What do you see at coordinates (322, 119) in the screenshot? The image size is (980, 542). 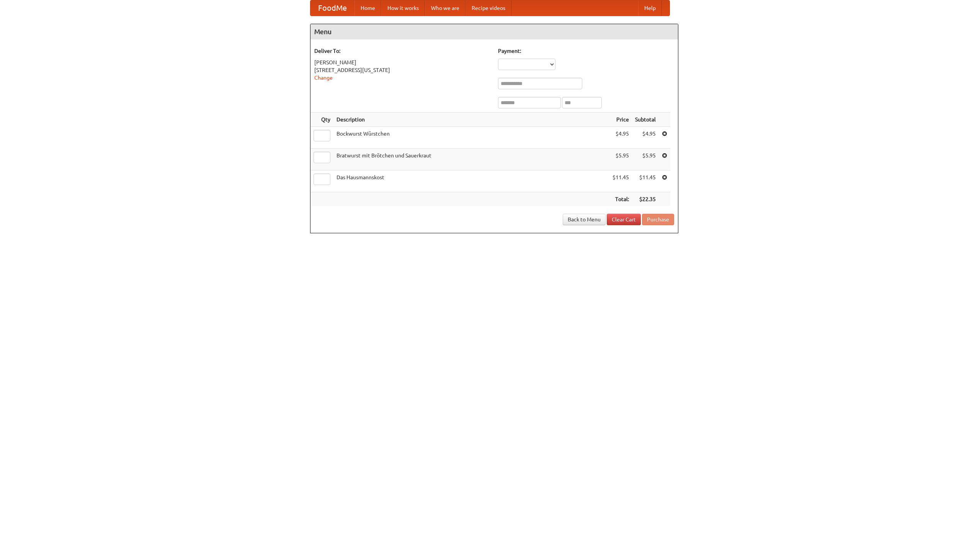 I see `th: Qty` at bounding box center [322, 119].